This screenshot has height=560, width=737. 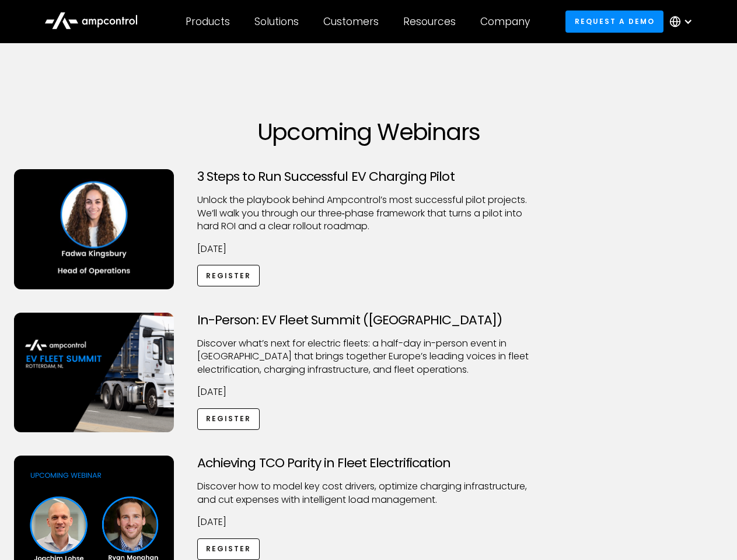 I want to click on a: Request a demo, so click(x=614, y=21).